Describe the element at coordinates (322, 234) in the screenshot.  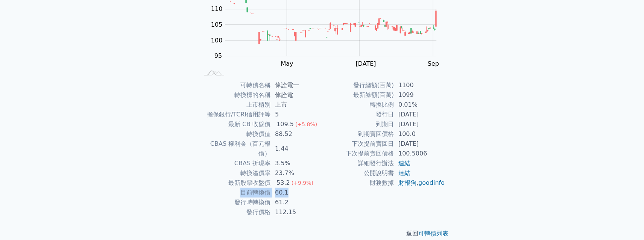
I see `p: 返回` at that location.